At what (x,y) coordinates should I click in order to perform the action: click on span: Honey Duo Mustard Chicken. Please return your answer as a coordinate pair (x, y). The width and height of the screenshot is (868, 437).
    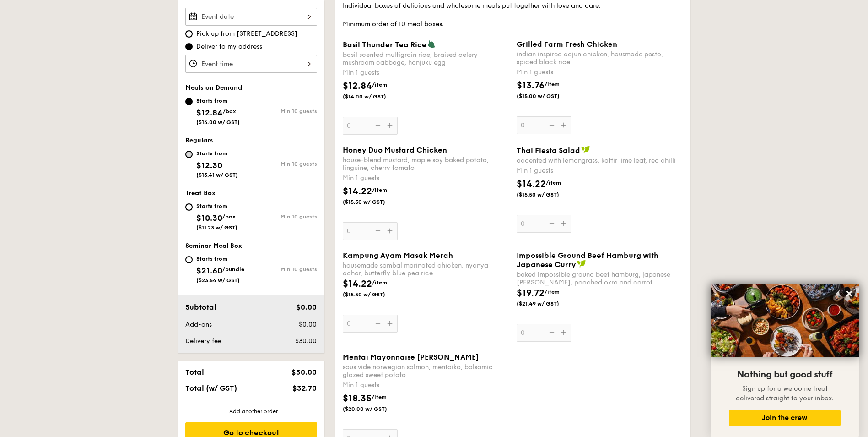
    Looking at the image, I should click on (395, 150).